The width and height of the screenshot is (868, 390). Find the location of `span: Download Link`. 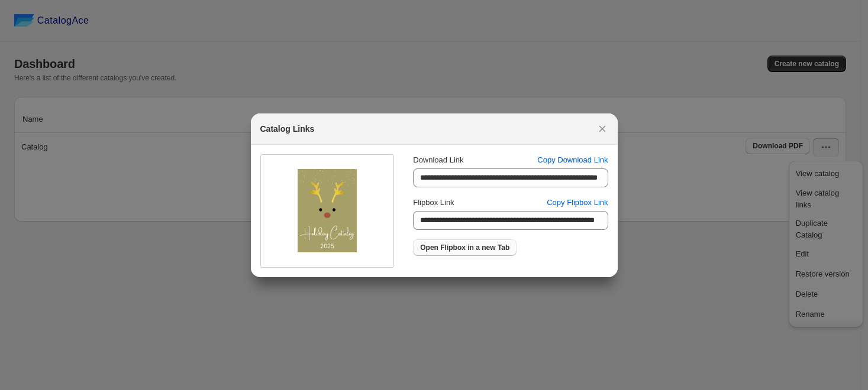

span: Download Link is located at coordinates (438, 160).